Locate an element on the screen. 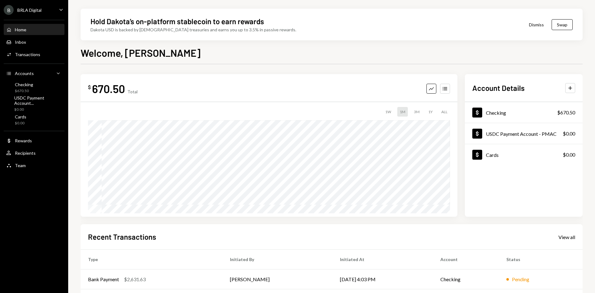  div: 1Y is located at coordinates (430, 111).